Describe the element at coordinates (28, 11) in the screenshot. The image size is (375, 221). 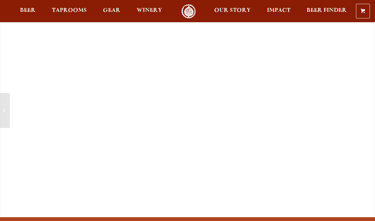
I see `a: Beer` at that location.